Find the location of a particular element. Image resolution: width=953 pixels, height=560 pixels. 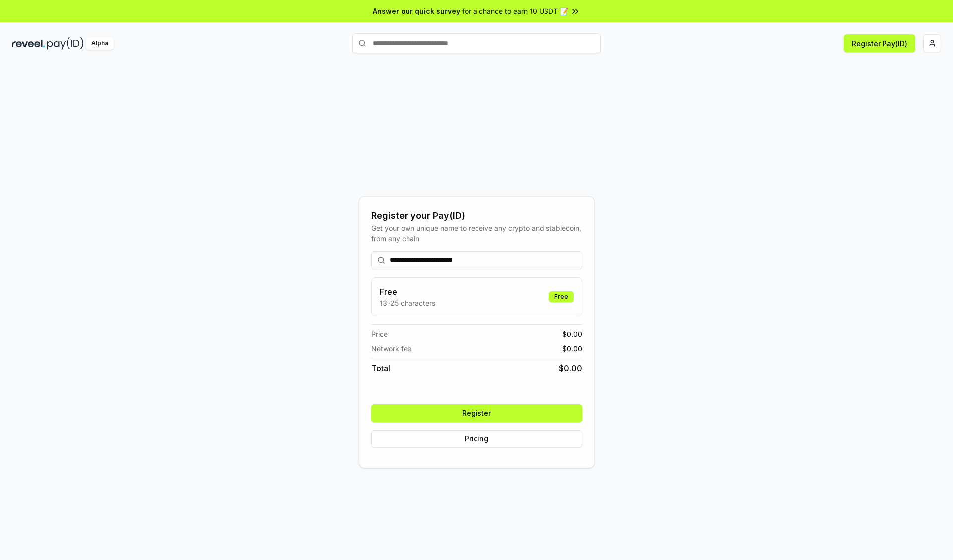

span: Network fee is located at coordinates (391, 349).